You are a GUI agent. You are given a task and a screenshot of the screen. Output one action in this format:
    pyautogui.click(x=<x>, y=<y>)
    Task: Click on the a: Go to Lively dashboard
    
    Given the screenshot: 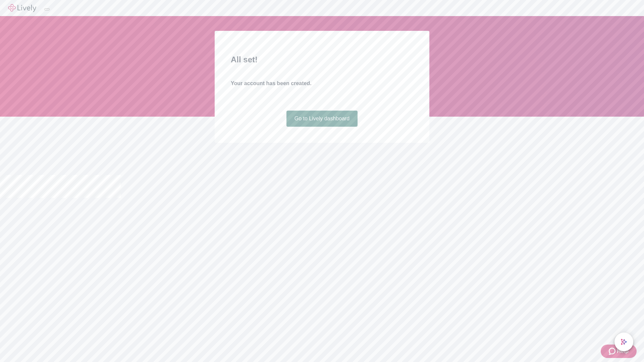 What is the action you would take?
    pyautogui.click(x=322, y=118)
    